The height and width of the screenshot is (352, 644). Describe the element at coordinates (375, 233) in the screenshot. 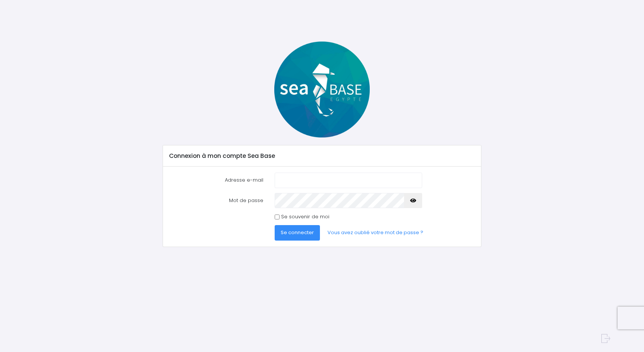

I see `a: Vous avez oublié votre mot de passe ?` at that location.